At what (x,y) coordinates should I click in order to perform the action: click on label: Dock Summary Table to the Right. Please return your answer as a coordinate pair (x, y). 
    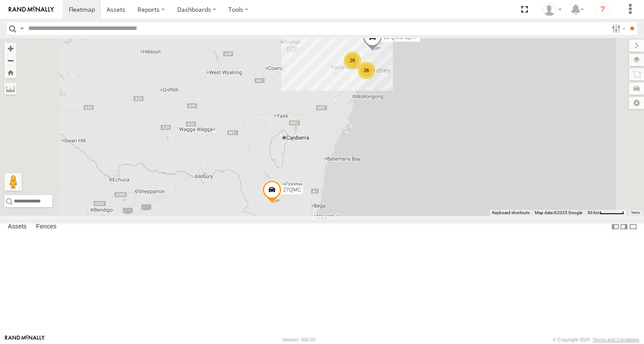
    Looking at the image, I should click on (624, 226).